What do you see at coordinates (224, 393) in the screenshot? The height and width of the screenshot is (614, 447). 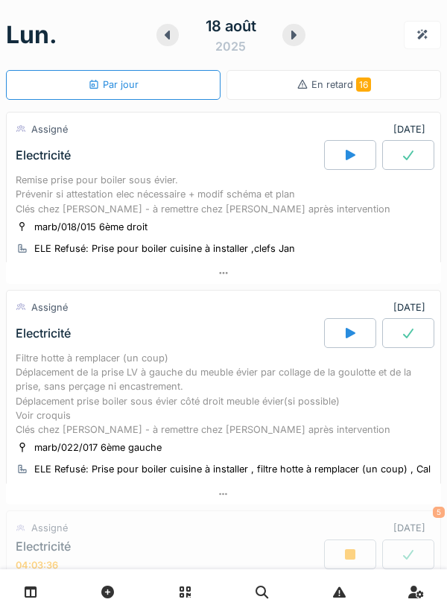 I see `div: Filtre hotte à remplacer (un coup) Déplacement de la prise LV à gauche du meuble évier par collag...` at bounding box center [224, 393].